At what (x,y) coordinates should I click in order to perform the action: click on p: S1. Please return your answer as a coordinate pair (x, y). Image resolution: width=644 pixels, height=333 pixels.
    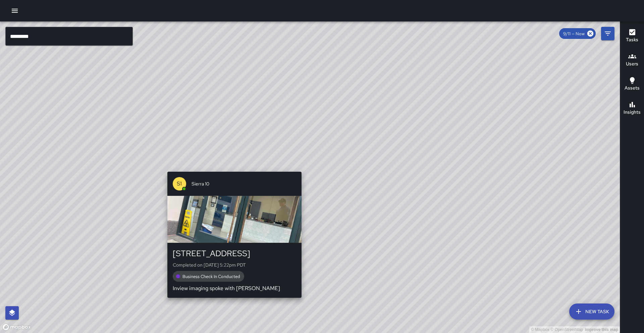
    Looking at the image, I should click on (179, 184).